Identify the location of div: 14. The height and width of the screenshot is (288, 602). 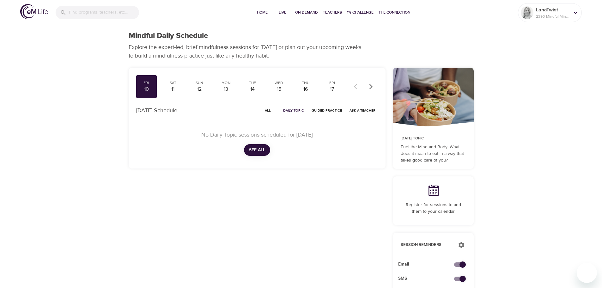
(253, 89).